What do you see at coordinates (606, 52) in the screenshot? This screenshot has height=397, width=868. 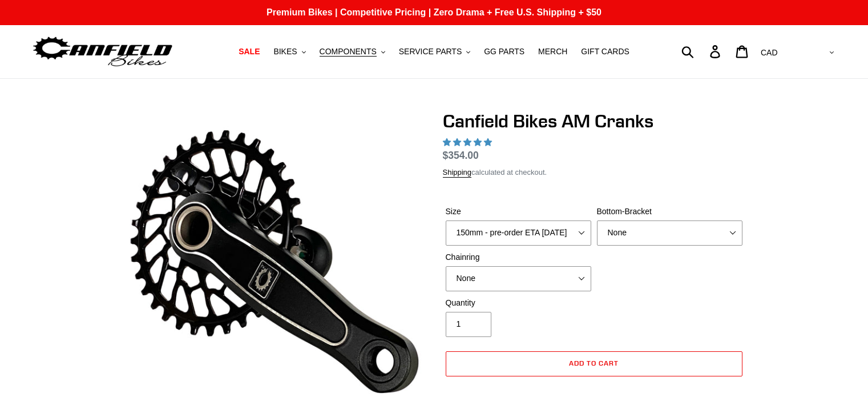 I see `a: GIFT CARDS` at bounding box center [606, 52].